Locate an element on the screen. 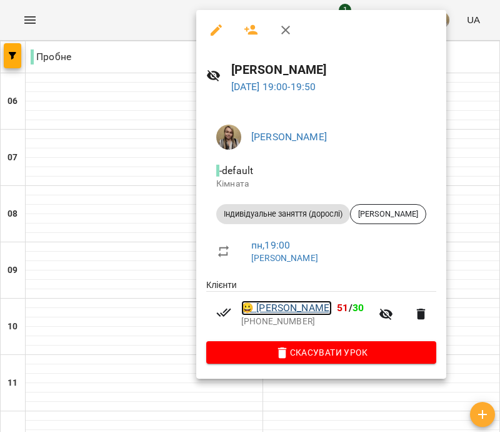 Image resolution: width=500 pixels, height=432 pixels. button: Скасувати Урок is located at coordinates (322, 352).